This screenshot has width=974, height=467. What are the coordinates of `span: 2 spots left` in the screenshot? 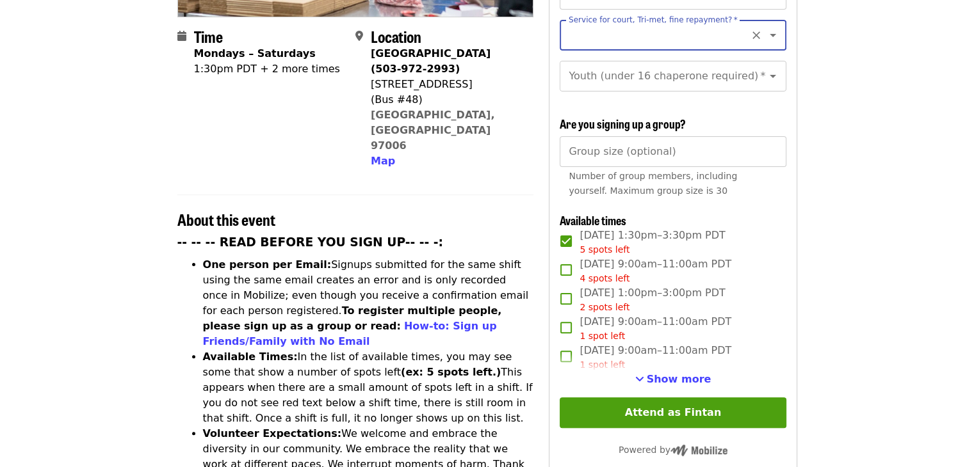 It's located at (605, 307).